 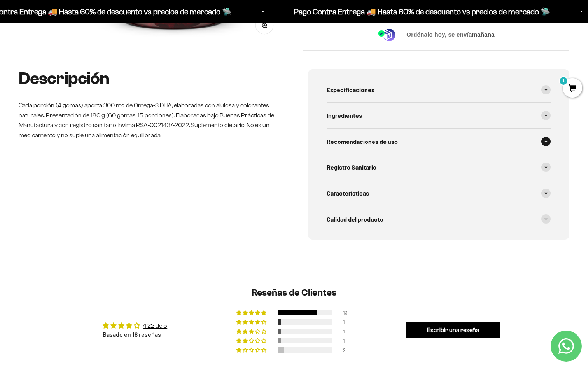 What do you see at coordinates (252, 350) in the screenshot?
I see `div: 11% (2) reviews with 1 star rating` at bounding box center [252, 350].